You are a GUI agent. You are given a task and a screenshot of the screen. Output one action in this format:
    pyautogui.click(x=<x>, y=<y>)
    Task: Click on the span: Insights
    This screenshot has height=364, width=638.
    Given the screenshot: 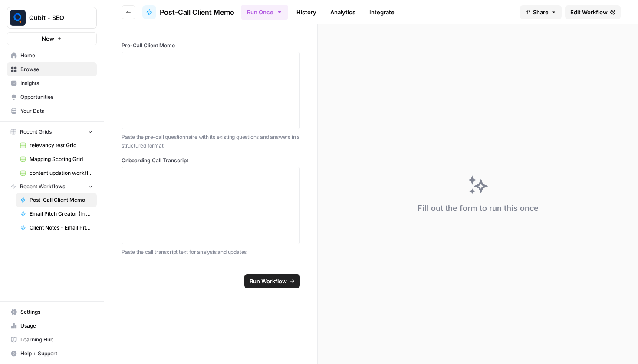 What is the action you would take?
    pyautogui.click(x=56, y=84)
    